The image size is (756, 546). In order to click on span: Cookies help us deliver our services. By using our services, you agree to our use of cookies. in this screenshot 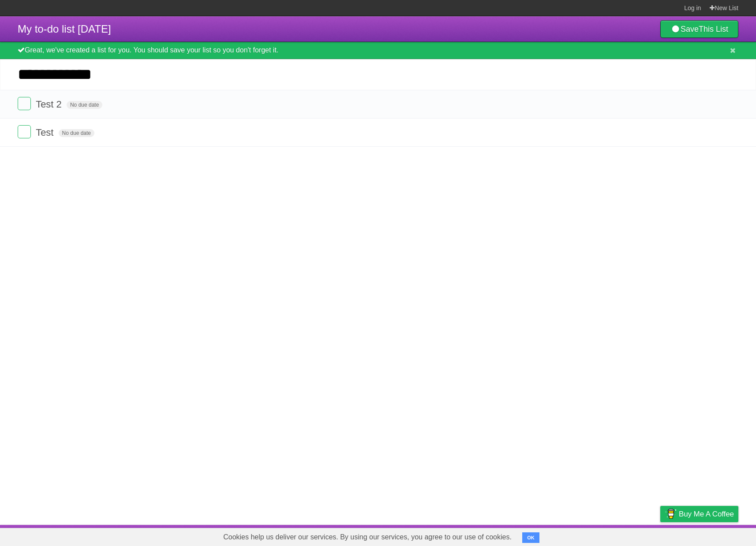, I will do `click(368, 537)`.